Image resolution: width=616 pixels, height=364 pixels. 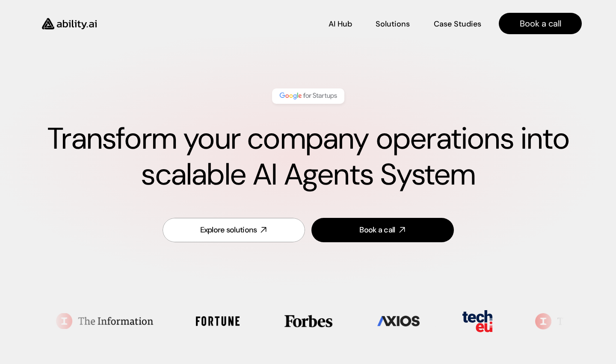 I want to click on nav: Main navigation, so click(x=345, y=24).